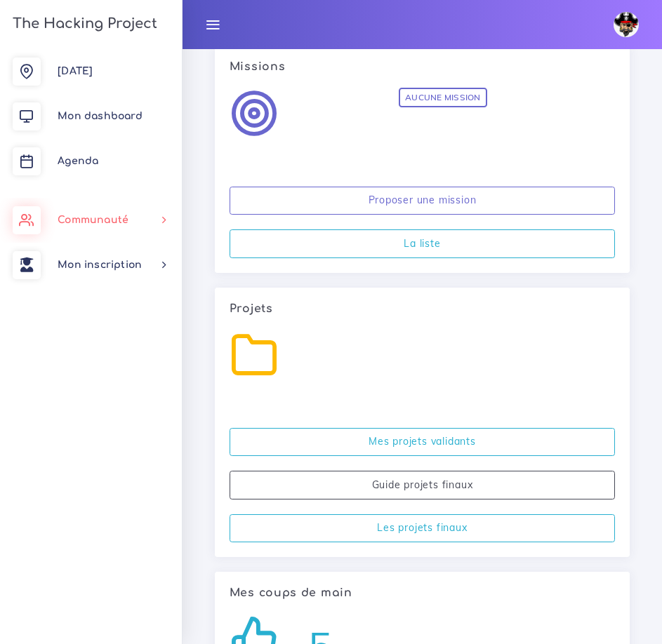 The image size is (662, 644). Describe the element at coordinates (628, 25) in the screenshot. I see `a: avatar` at that location.